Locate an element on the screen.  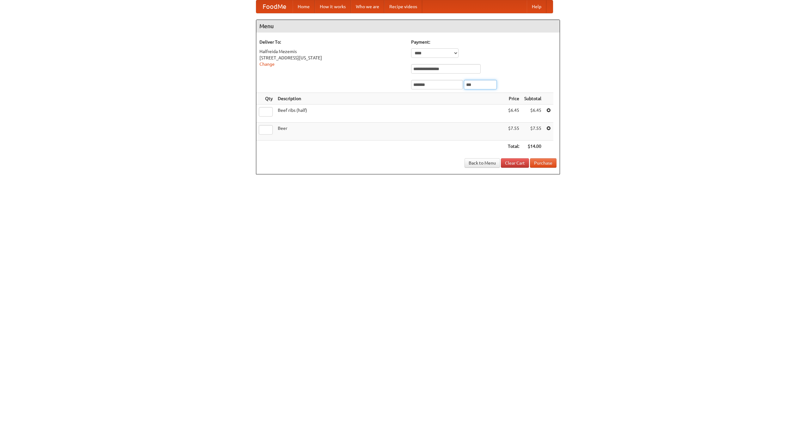
h5: Payment: is located at coordinates (484, 42).